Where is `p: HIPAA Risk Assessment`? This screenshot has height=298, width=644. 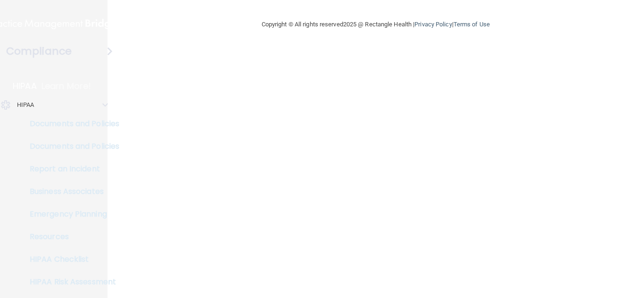 p: HIPAA Risk Assessment is located at coordinates (70, 282).